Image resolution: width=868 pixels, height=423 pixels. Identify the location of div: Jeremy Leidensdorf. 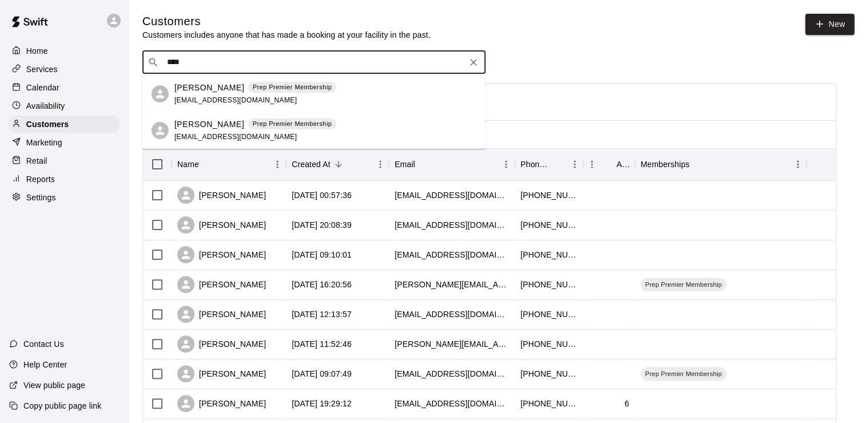
(160, 94).